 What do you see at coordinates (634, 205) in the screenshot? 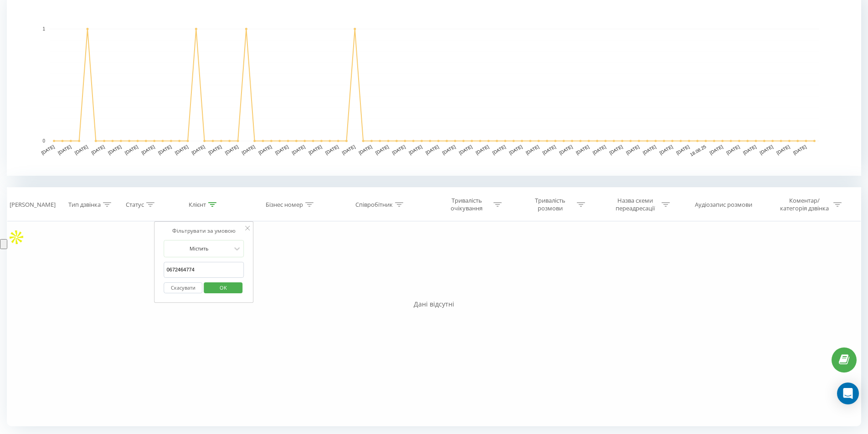
I see `div: Назва схеми переадресації` at bounding box center [634, 205].